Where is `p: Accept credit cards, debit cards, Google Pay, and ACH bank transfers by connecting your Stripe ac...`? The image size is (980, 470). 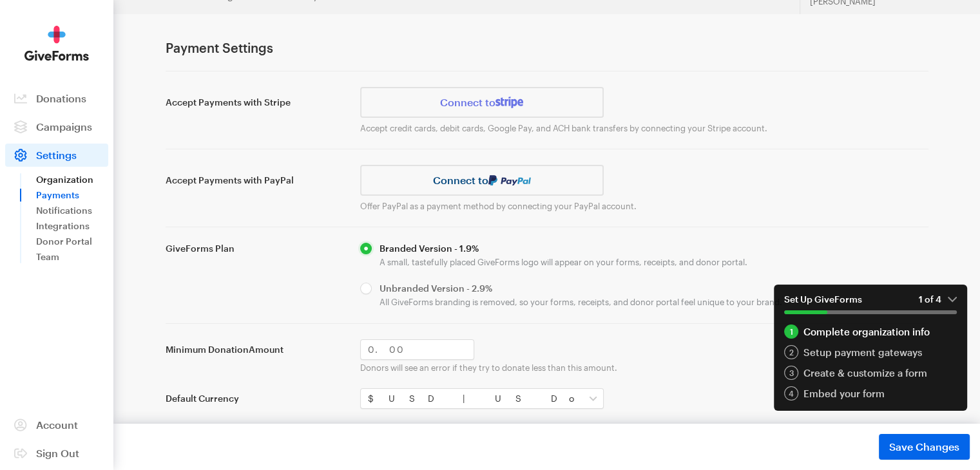 p: Accept credit cards, debit cards, Google Pay, and ACH bank transfers by connecting your Stripe ac... is located at coordinates (644, 128).